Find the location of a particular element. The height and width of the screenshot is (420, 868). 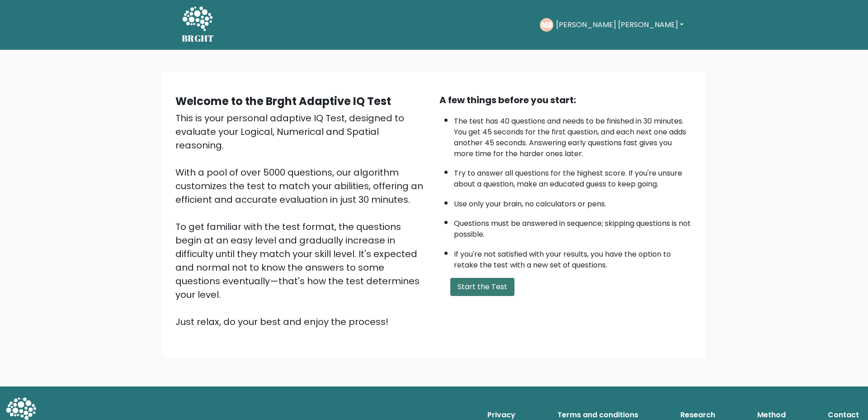

a: BRGHT is located at coordinates (198, 25).